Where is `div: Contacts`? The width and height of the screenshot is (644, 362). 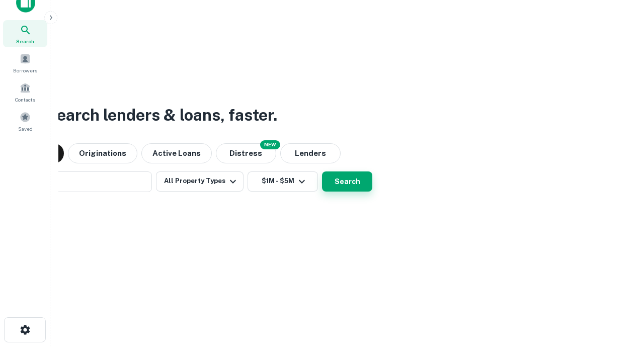
div: Contacts is located at coordinates (25, 92).